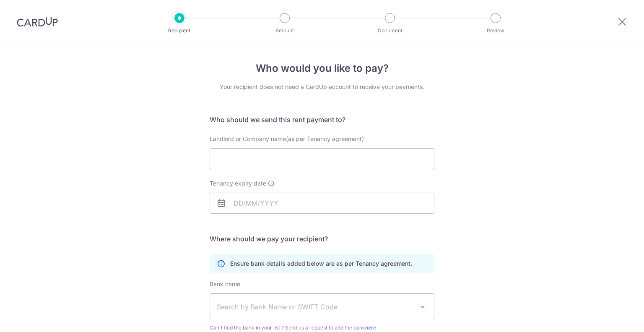  What do you see at coordinates (180, 31) in the screenshot?
I see `p: Recipient` at bounding box center [180, 31].